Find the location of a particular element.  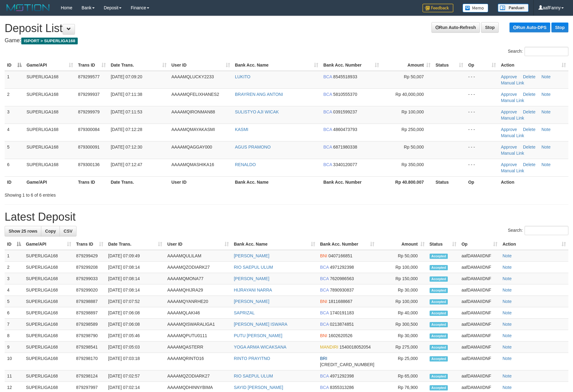

a: Approve is located at coordinates (509, 112).